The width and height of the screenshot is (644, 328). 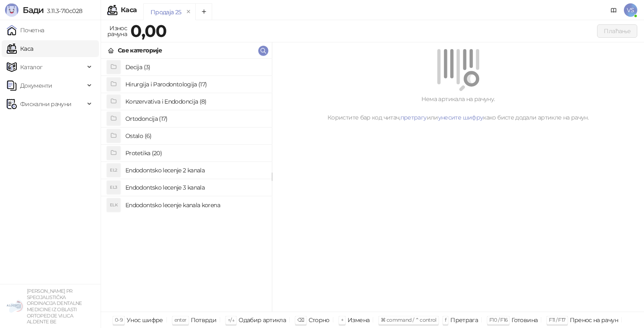 I want to click on button: Add tab, so click(x=203, y=12).